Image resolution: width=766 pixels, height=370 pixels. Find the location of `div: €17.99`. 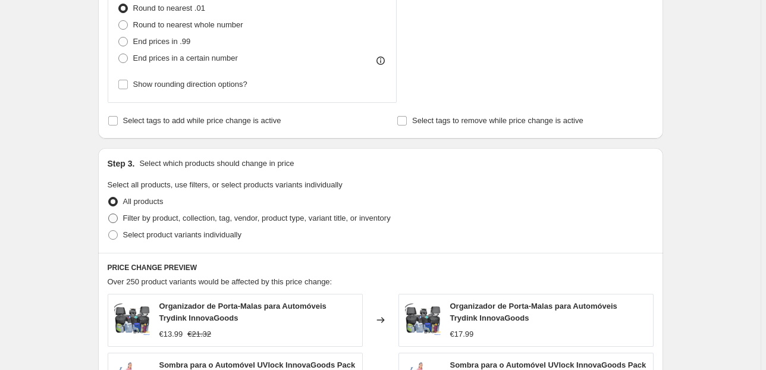

div: €17.99 is located at coordinates (462, 334).